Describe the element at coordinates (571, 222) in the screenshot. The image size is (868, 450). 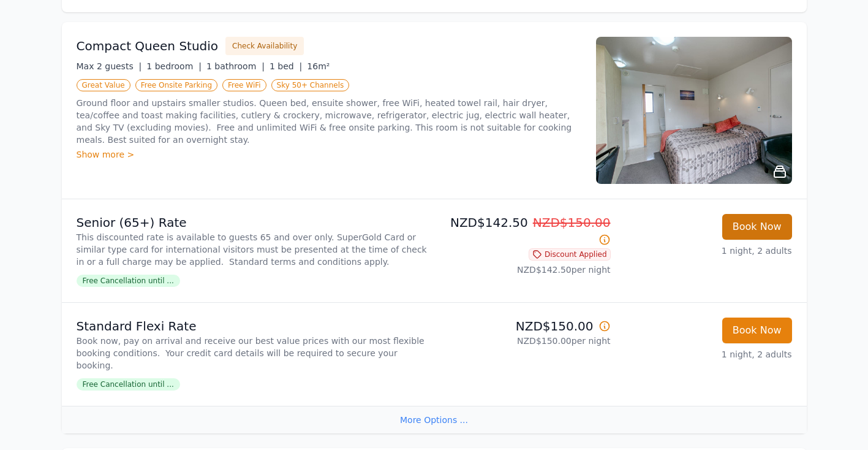
I see `span: NZD$150.00` at that location.